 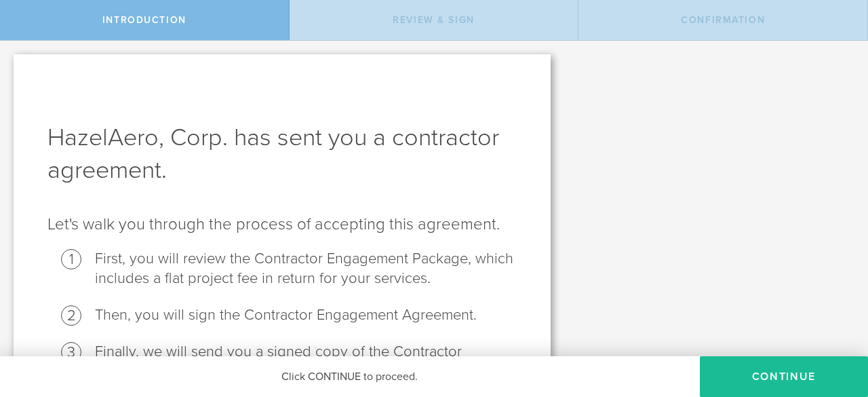 I want to click on span: Confirmation, so click(x=723, y=20).